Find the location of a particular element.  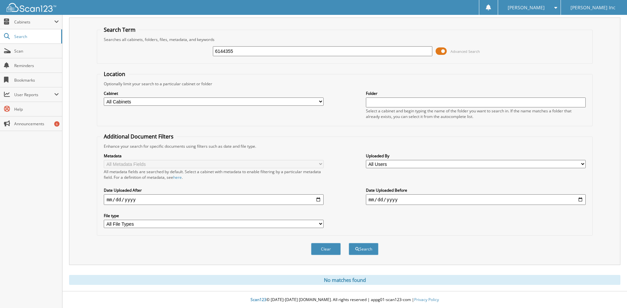

legend: Location is located at coordinates (114, 74).